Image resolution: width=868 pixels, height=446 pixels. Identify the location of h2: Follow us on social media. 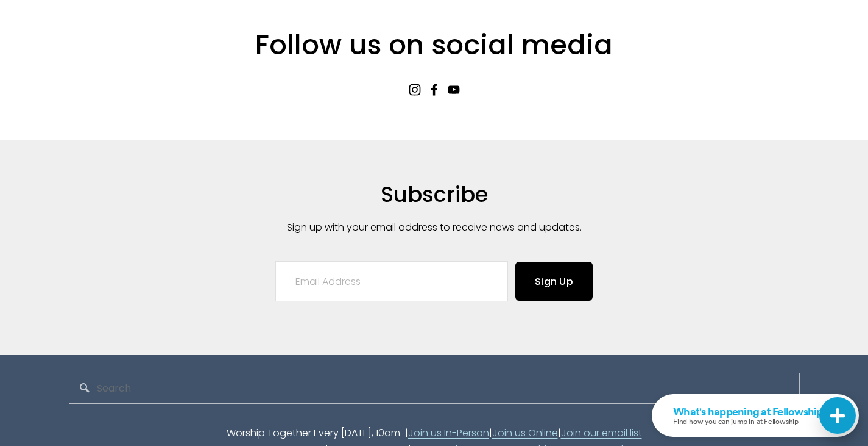
(434, 45).